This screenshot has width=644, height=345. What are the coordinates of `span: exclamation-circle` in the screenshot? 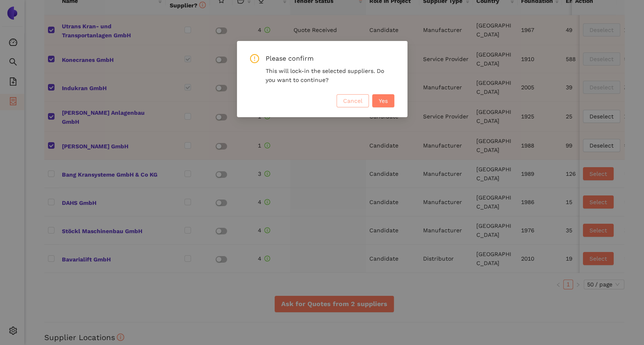 It's located at (255, 59).